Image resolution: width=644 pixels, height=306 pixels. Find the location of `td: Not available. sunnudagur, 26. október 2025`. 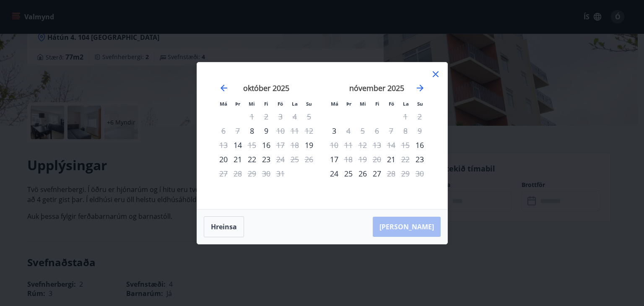

td: Not available. sunnudagur, 26. október 2025 is located at coordinates (309, 159).